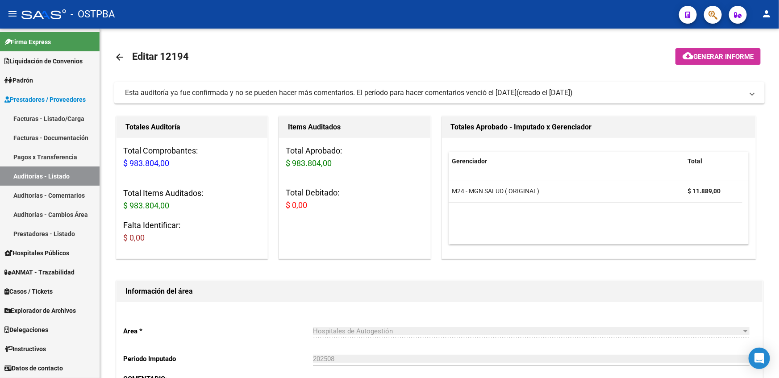  What do you see at coordinates (120, 57) in the screenshot?
I see `mat-icon: arrow_back` at bounding box center [120, 57].